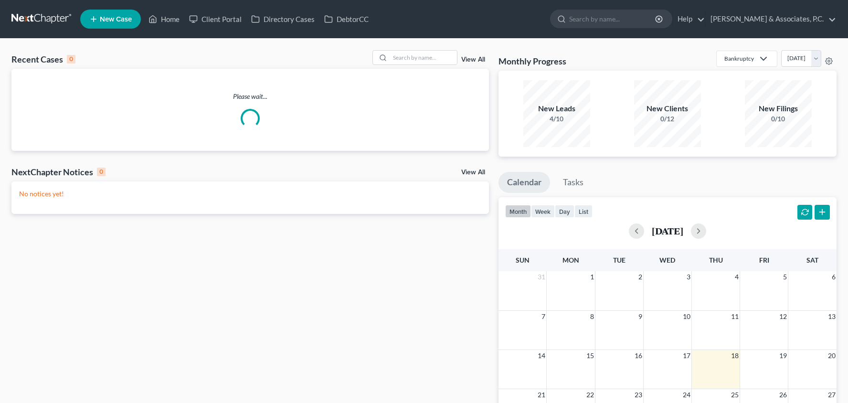  Describe the element at coordinates (687, 356) in the screenshot. I see `span: 17` at that location.